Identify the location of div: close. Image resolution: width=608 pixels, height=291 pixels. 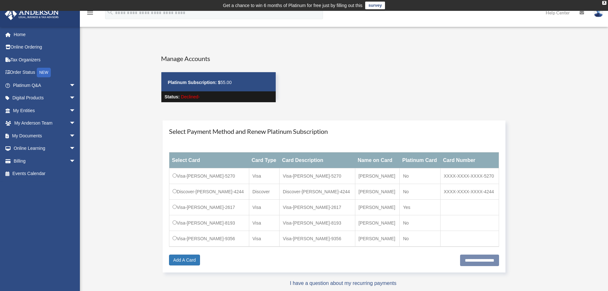
(604, 3).